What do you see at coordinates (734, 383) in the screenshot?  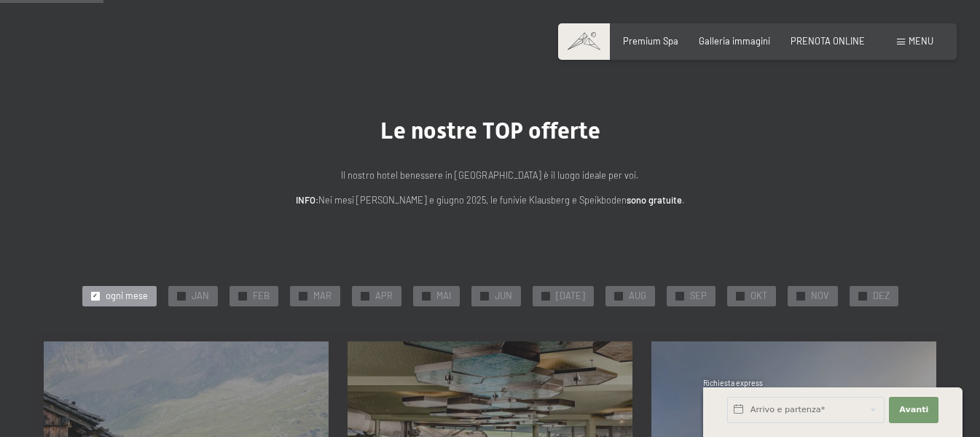 I see `span: Richiesta express` at bounding box center [734, 383].